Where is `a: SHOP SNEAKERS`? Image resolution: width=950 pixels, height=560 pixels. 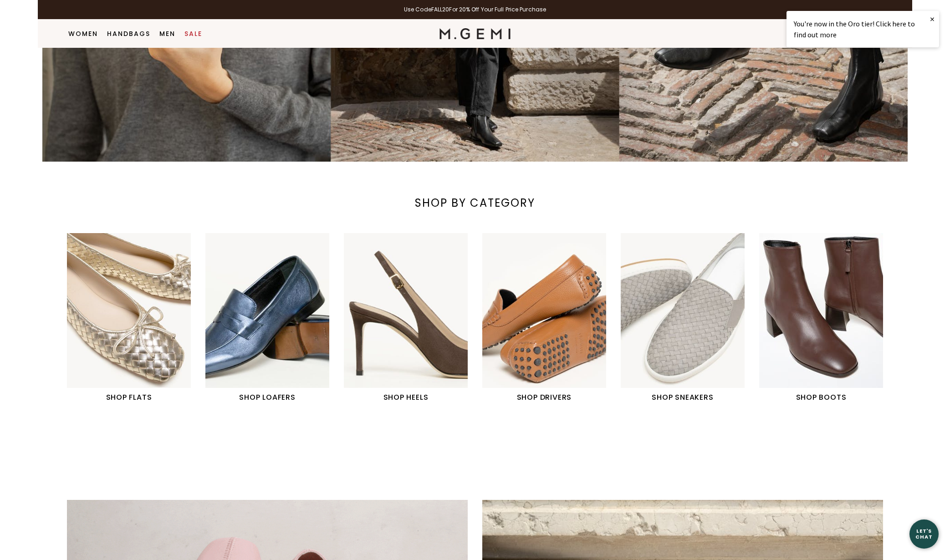
a: SHOP SNEAKERS is located at coordinates (683, 318).